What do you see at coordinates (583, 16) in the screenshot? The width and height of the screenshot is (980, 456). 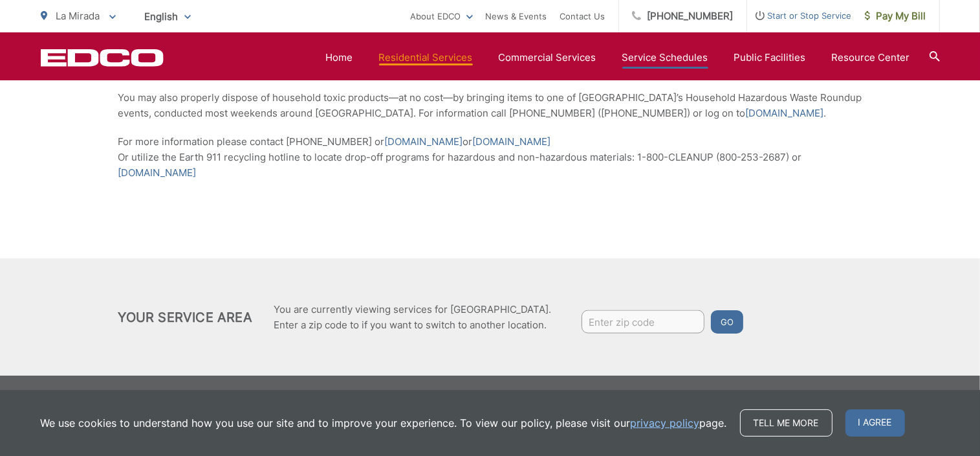 I see `a: Contact Us` at bounding box center [583, 16].